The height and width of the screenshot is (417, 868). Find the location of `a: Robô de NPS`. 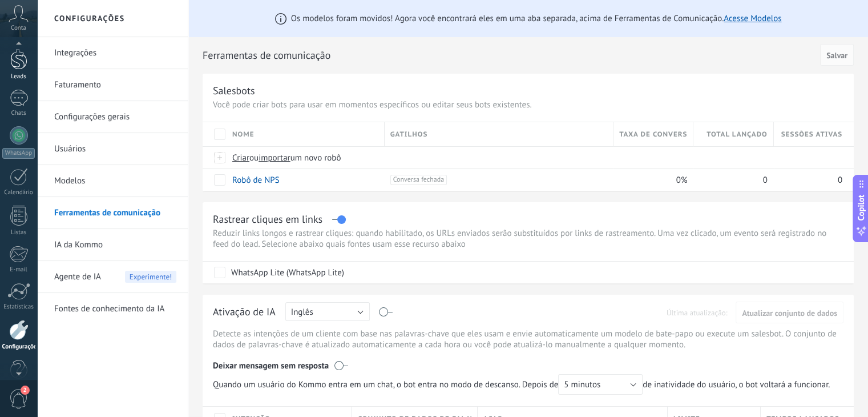

a: Robô de NPS is located at coordinates (256, 180).